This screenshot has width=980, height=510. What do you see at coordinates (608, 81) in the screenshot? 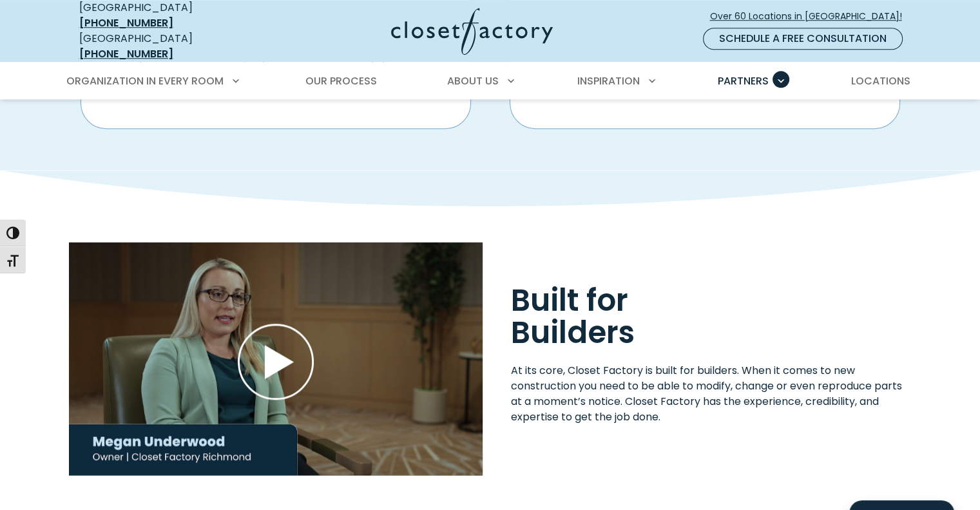
I see `span: Inspiration` at bounding box center [608, 81].